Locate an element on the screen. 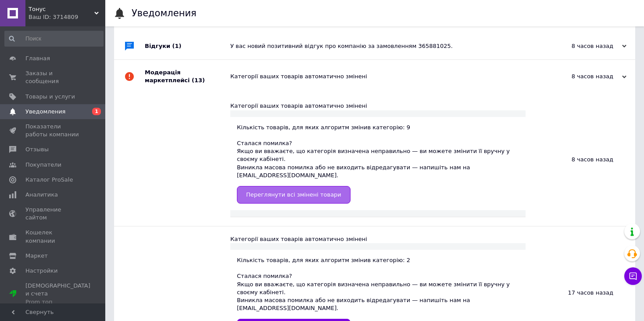 Image resolution: width=644 pixels, height=321 pixels. span: Уведомления is located at coordinates (45, 112).